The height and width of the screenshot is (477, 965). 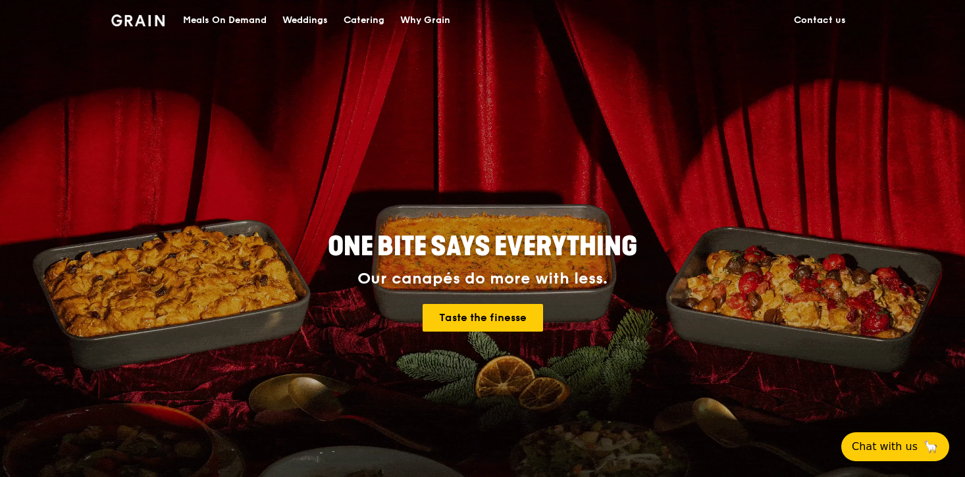 What do you see at coordinates (364, 20) in the screenshot?
I see `div: Catering` at bounding box center [364, 20].